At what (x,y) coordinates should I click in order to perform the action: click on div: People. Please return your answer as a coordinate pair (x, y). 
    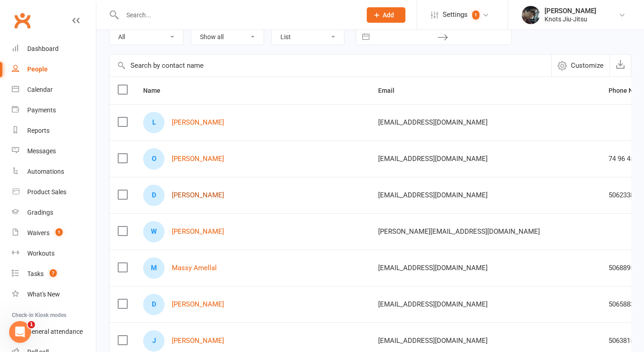
    Looking at the image, I should click on (37, 69).